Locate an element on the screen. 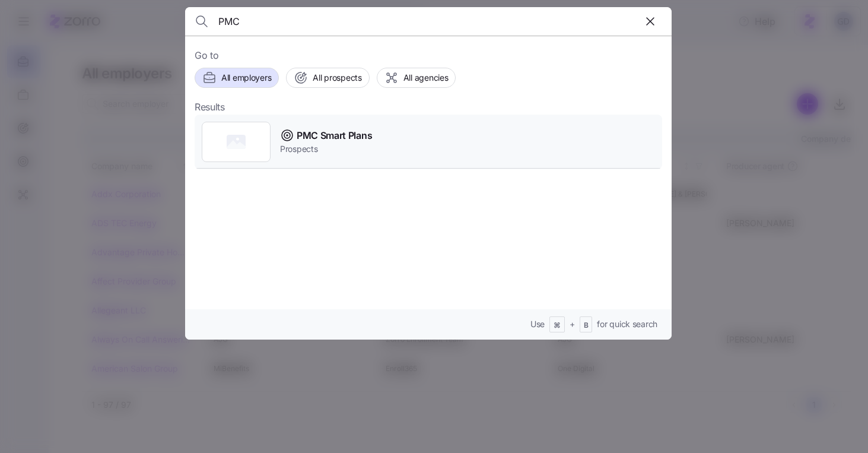 The width and height of the screenshot is (868, 453). span: Use is located at coordinates (537, 324).